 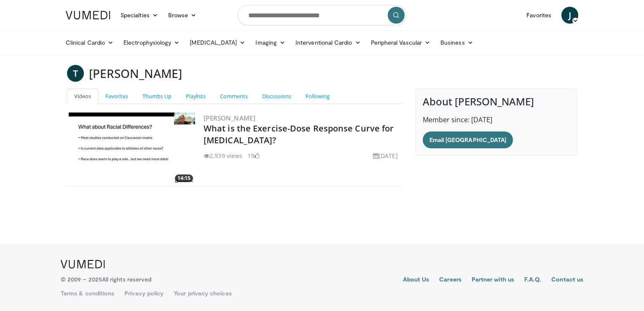 I want to click on a: Interventional Cardio, so click(x=328, y=43).